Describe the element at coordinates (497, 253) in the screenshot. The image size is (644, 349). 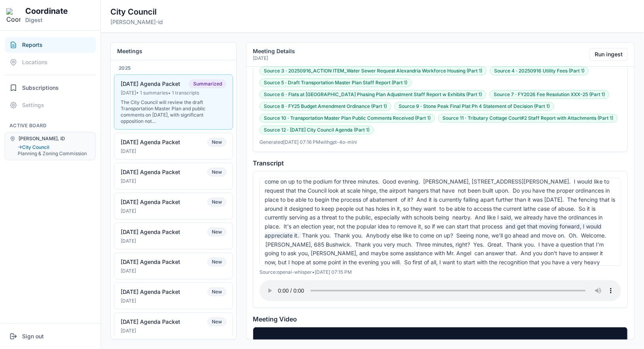
I see `span: can answer that.` at that location.